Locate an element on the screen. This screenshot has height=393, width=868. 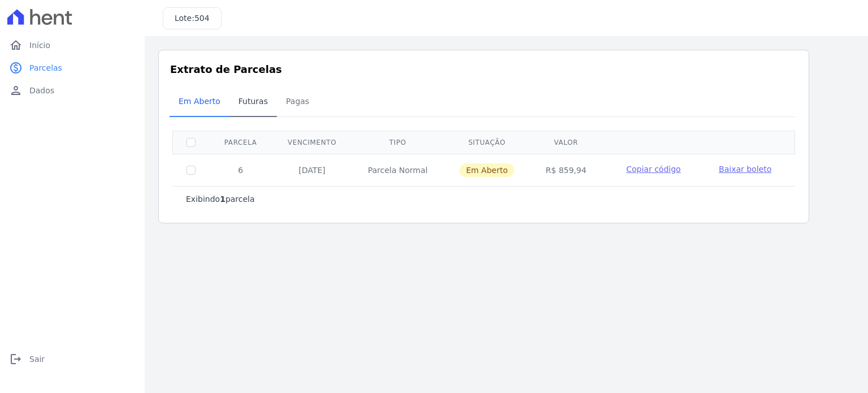
i: person is located at coordinates (16, 91).